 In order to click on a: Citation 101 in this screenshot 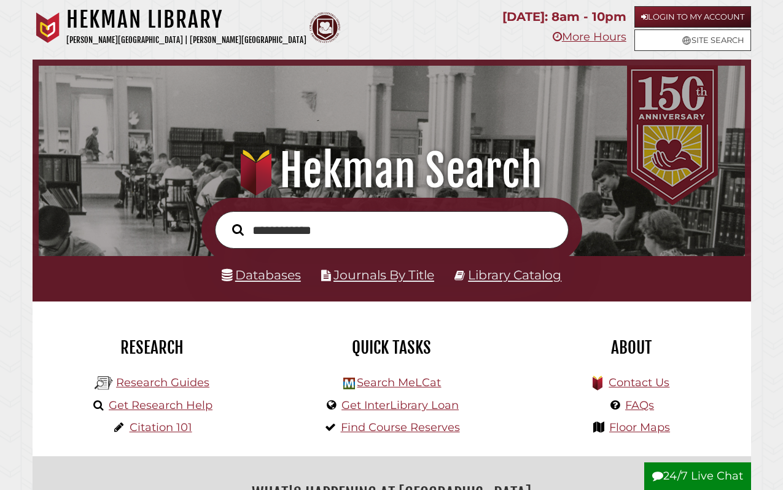, I will do `click(161, 427)`.